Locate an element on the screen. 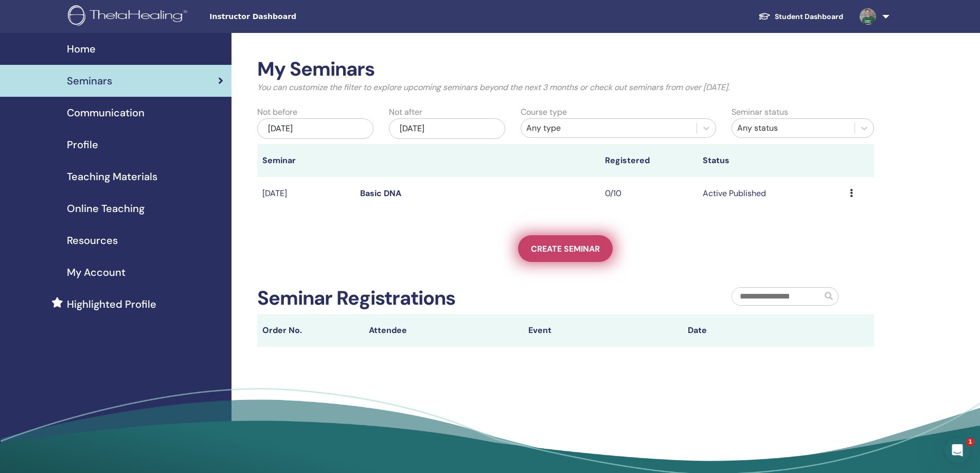 The width and height of the screenshot is (980, 473). th: Order No. is located at coordinates (310, 331).